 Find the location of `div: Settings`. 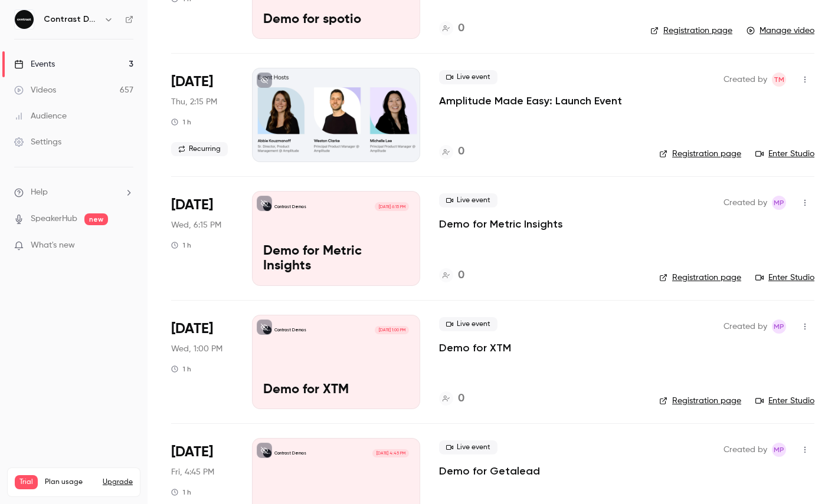

div: Settings is located at coordinates (38, 142).